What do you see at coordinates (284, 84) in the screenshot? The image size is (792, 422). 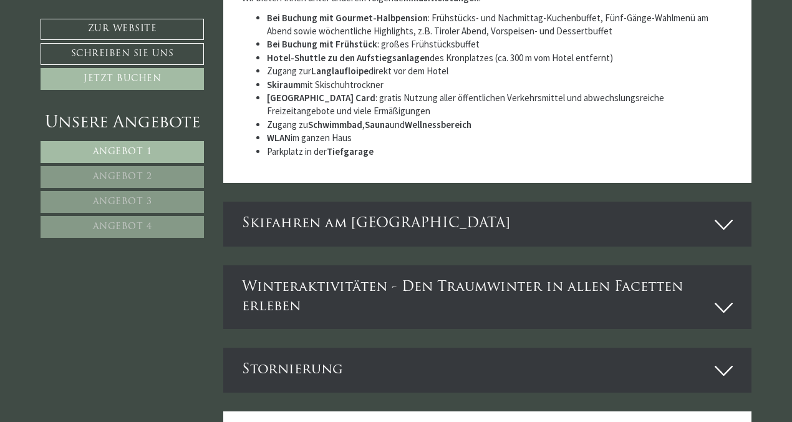 I see `strong: Skiraum` at bounding box center [284, 84].